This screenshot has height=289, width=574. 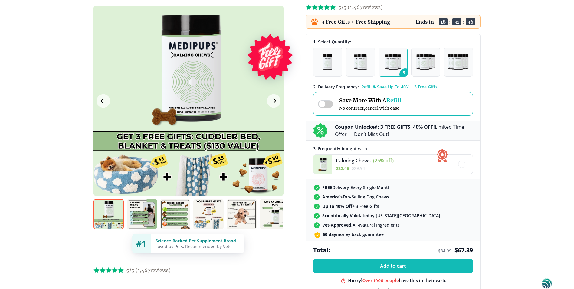 What do you see at coordinates (198, 240) in the screenshot?
I see `div: Science-Backed Pet Supplement Brand` at bounding box center [198, 240].